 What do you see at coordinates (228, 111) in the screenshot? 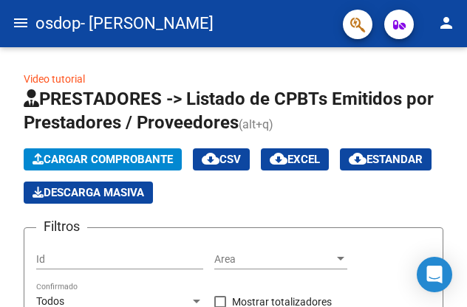
I see `span: PRESTADORES -> Listado de CPBTs Emitidos por Prestadores / Proveedores` at bounding box center [228, 111].